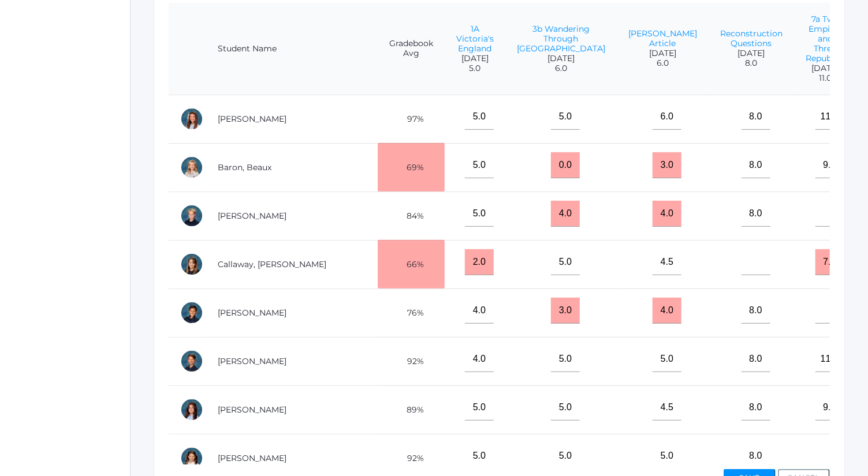 This screenshot has width=868, height=476. Describe the element at coordinates (411, 362) in the screenshot. I see `td: 92%` at that location.